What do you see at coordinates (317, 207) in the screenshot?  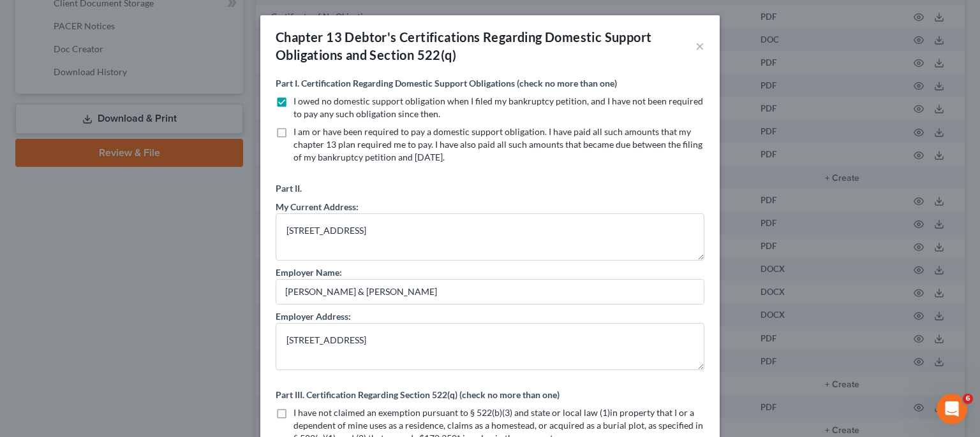 I see `label: My Current Address:` at bounding box center [317, 207].